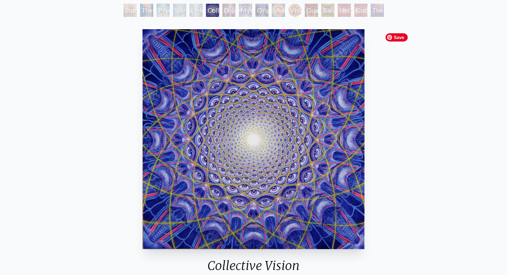 The image size is (507, 275). What do you see at coordinates (253, 139) in the screenshot?
I see `img: Collective-Vision-1995-Alex-Grey-watermarked.jpg` at bounding box center [253, 139].